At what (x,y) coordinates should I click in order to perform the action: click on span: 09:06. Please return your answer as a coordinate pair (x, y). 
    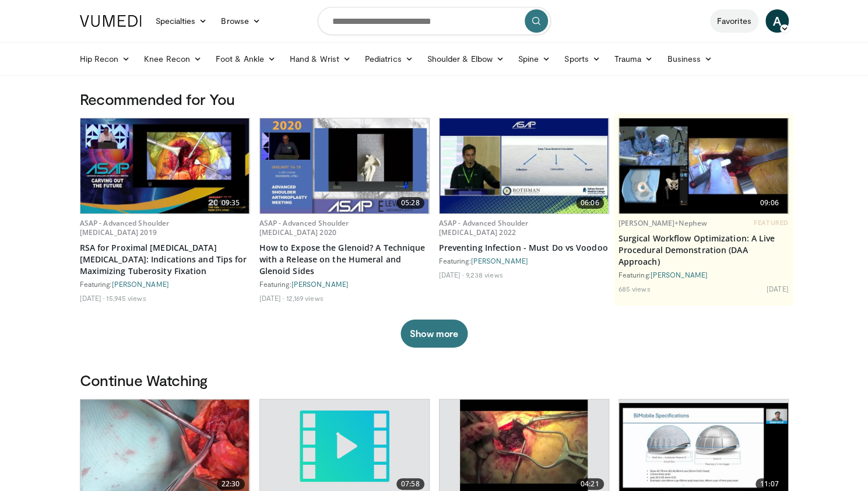
    Looking at the image, I should click on (769, 203).